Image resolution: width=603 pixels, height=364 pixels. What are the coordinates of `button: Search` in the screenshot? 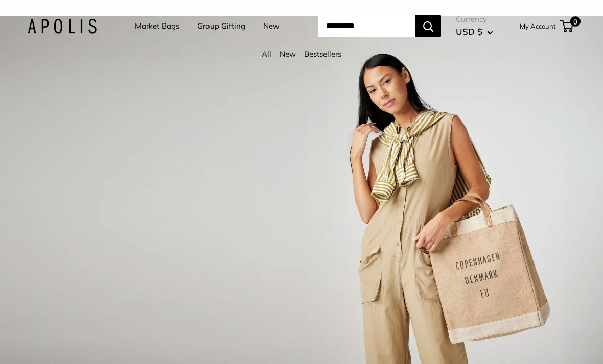 It's located at (428, 26).